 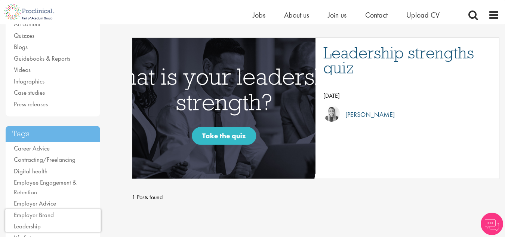 I want to click on a: Link to a post, so click(x=224, y=108).